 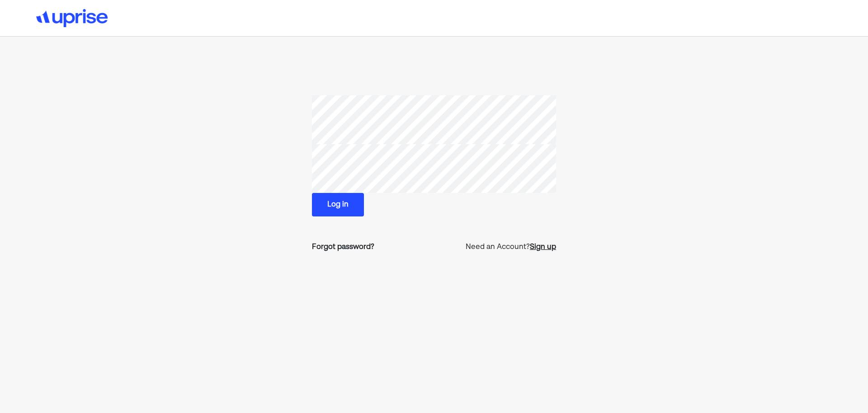 What do you see at coordinates (543, 247) in the screenshot?
I see `div: Sign up` at bounding box center [543, 247].